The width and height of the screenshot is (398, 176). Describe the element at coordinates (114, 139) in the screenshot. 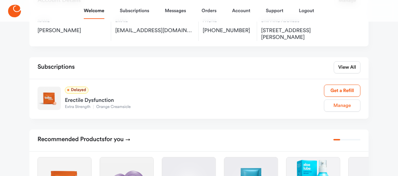

I see `span: for you` at that location.